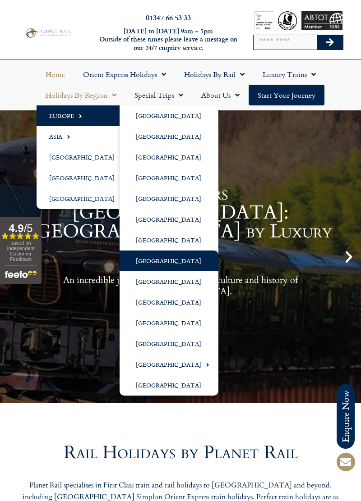 This screenshot has width=361, height=501. Describe the element at coordinates (159, 95) in the screenshot. I see `a: Special Trips` at that location.